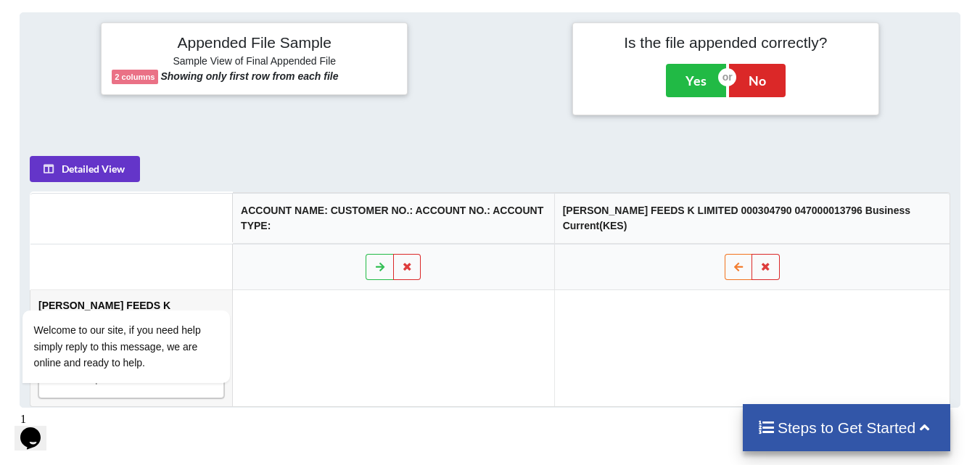 Image resolution: width=980 pixels, height=465 pixels. Describe the element at coordinates (85, 169) in the screenshot. I see `button: Detailed View` at that location.